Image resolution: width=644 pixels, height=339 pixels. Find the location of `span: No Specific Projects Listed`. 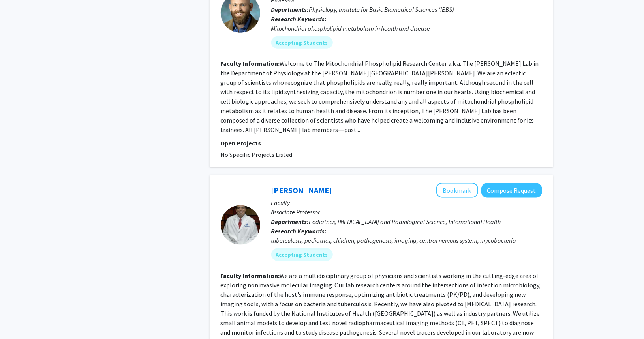

span: No Specific Projects Listed is located at coordinates (256, 154).